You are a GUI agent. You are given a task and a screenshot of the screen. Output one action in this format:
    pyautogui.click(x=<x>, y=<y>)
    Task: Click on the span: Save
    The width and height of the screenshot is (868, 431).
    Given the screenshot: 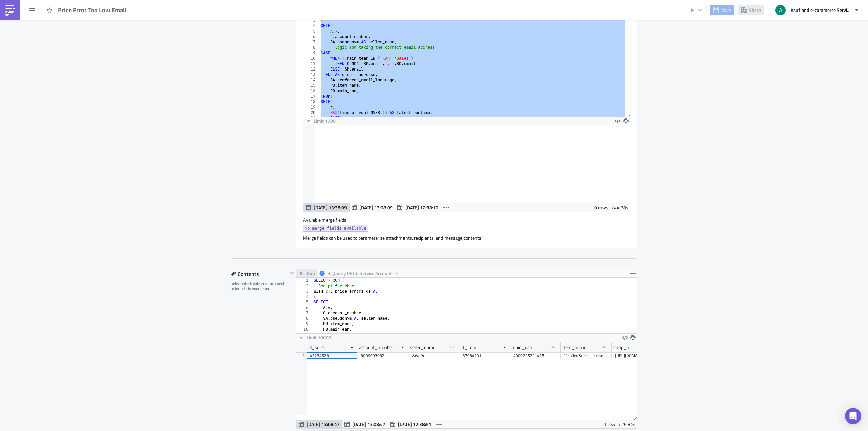 What is the action you would take?
    pyautogui.click(x=726, y=10)
    